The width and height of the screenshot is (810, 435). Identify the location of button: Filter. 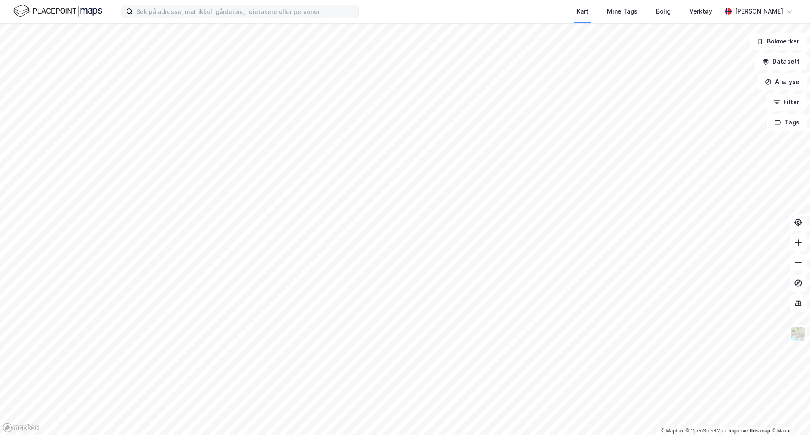
(786, 102).